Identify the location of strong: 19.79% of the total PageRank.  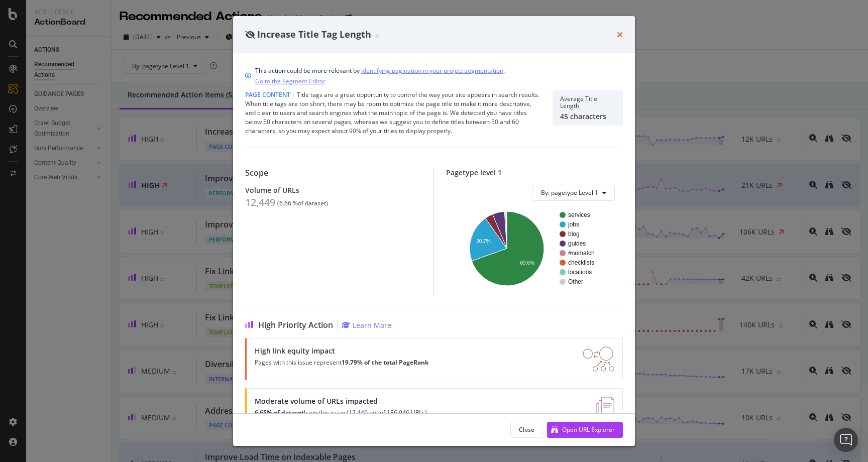
(385, 362).